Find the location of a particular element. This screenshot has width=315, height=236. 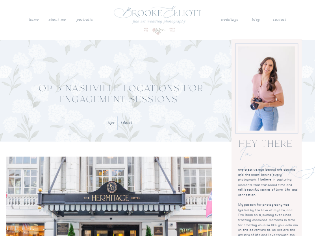

a: weddings is located at coordinates (229, 19).